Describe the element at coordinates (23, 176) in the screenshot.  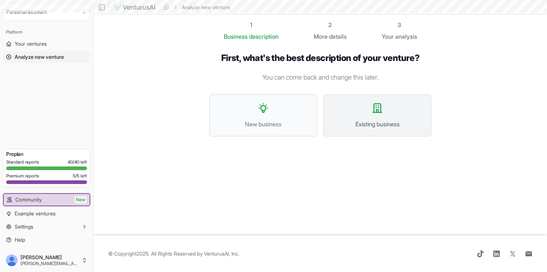
I see `span: Premium reports` at that location.